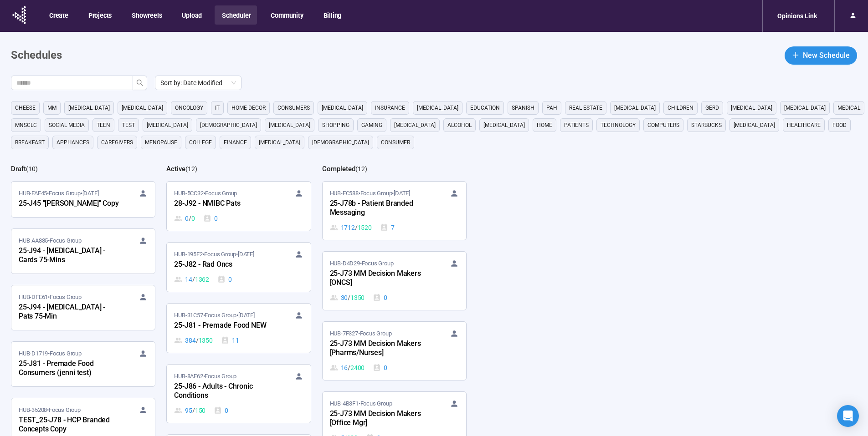 This screenshot has width=868, height=436. Describe the element at coordinates (129, 125) in the screenshot. I see `span: Test` at that location.